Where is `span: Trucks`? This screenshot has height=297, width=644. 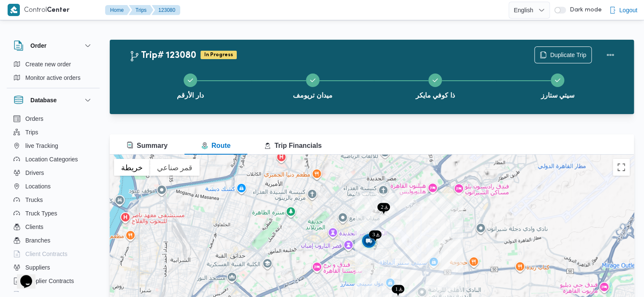
span: Trucks is located at coordinates (34, 200).